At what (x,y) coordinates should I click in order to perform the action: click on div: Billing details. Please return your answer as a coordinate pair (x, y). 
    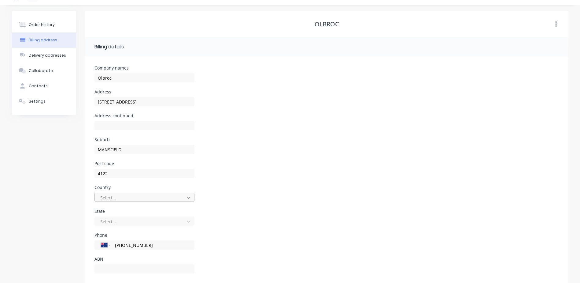
    Looking at the image, I should click on (109, 47).